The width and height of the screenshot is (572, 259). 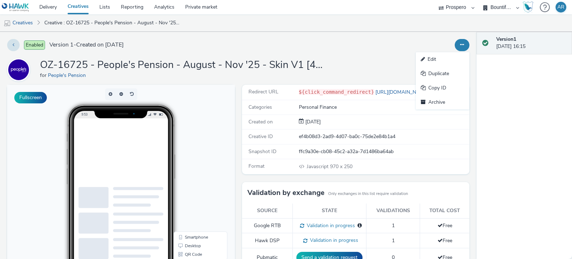 I want to click on small: Only exchanges in this list require validation, so click(x=368, y=194).